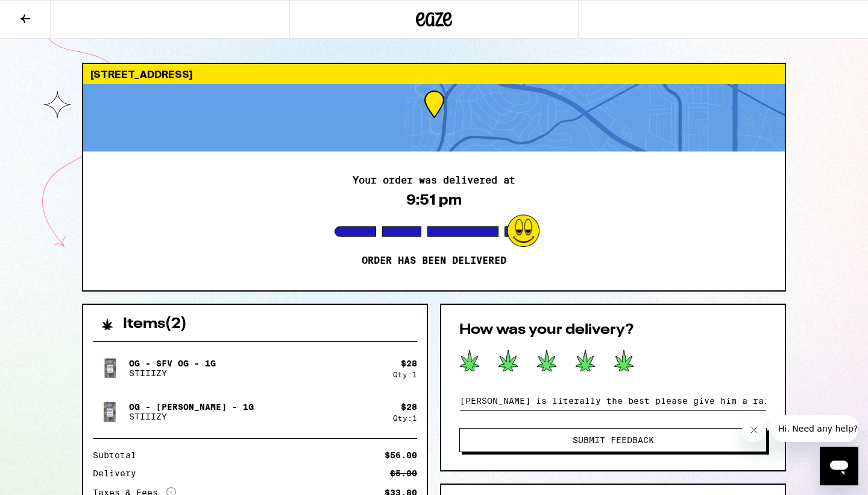 The width and height of the screenshot is (868, 495). I want to click on h2: Items ( 2 ), so click(155, 324).